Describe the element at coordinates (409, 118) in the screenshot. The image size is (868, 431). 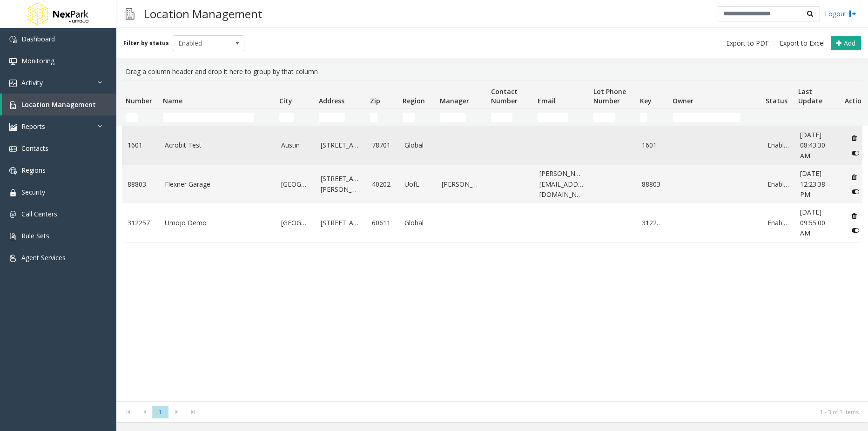
I see `input: Region Filter` at that location.